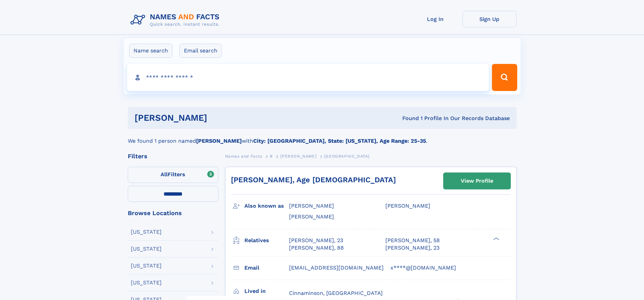 Image resolution: width=644 pixels, height=300 pixels. I want to click on h3: Email, so click(267, 268).